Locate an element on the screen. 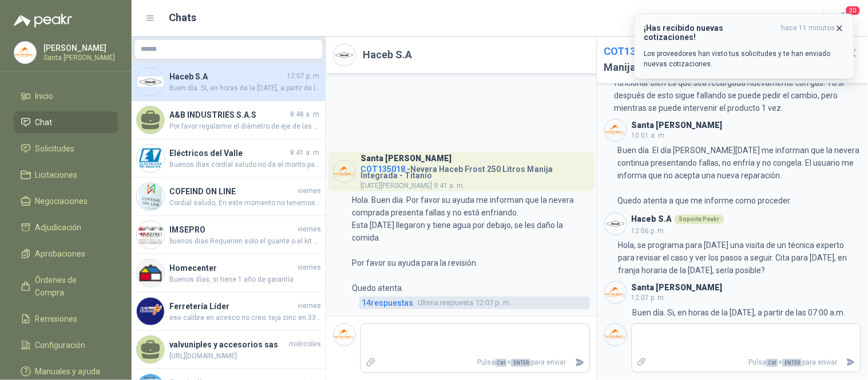 Image resolution: width=868 pixels, height=380 pixels. h4: Eléctricos del Valle is located at coordinates (228, 153).